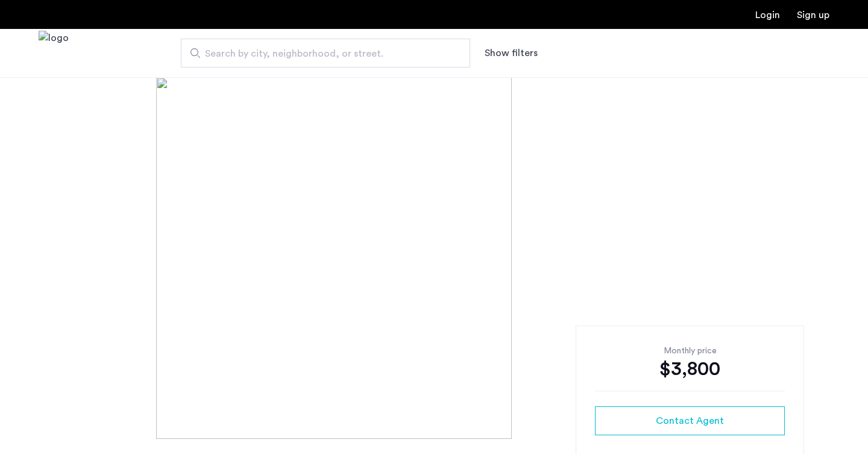 This screenshot has height=454, width=868. I want to click on img: [object%20Object], so click(434, 258).